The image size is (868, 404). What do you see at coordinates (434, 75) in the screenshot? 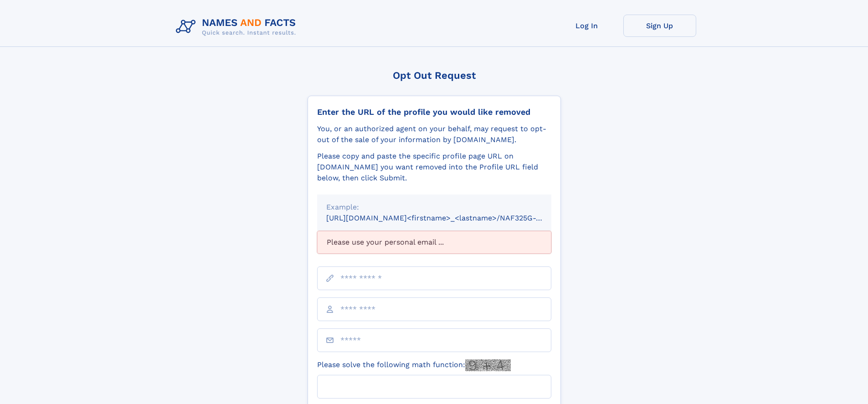
I see `div: Opt Out Request` at bounding box center [434, 75].